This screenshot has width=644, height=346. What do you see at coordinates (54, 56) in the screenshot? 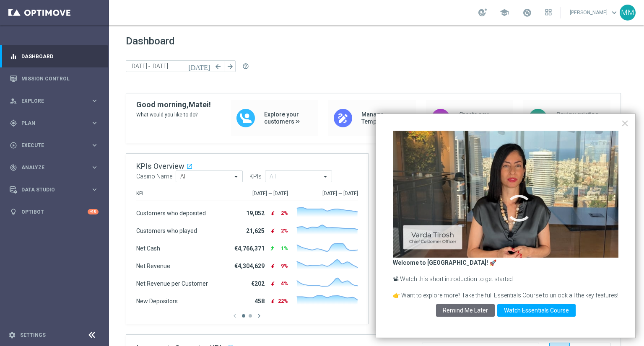
I see `div: Dashboard` at bounding box center [54, 56].